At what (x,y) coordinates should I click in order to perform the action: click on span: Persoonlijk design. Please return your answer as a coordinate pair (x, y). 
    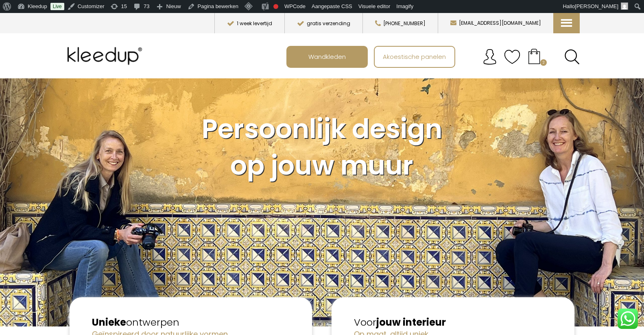
    Looking at the image, I should click on (322, 128).